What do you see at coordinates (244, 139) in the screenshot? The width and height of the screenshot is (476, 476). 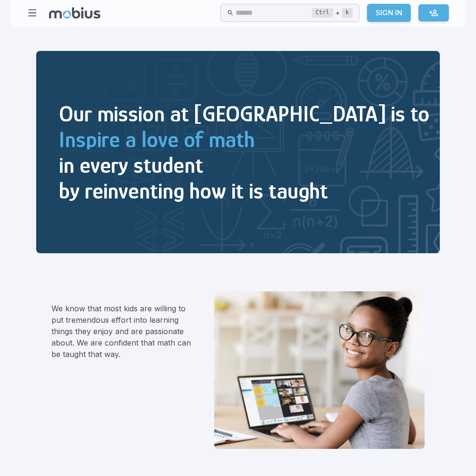 I see `h2: Inspire a love of math` at bounding box center [244, 139].